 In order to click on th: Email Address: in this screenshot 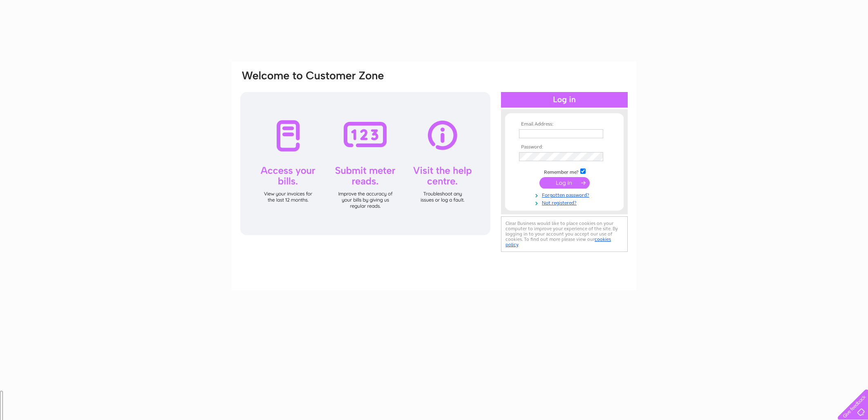, I will do `click(564, 124)`.